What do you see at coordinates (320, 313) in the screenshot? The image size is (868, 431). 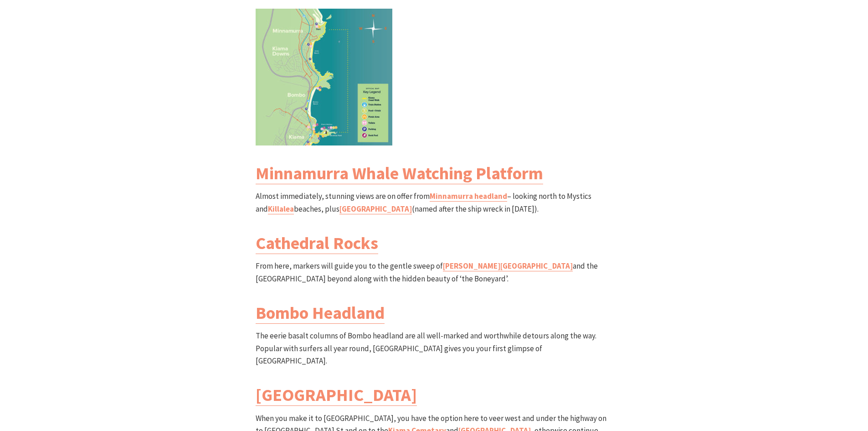 I see `a: Bombo Headland` at bounding box center [320, 313].